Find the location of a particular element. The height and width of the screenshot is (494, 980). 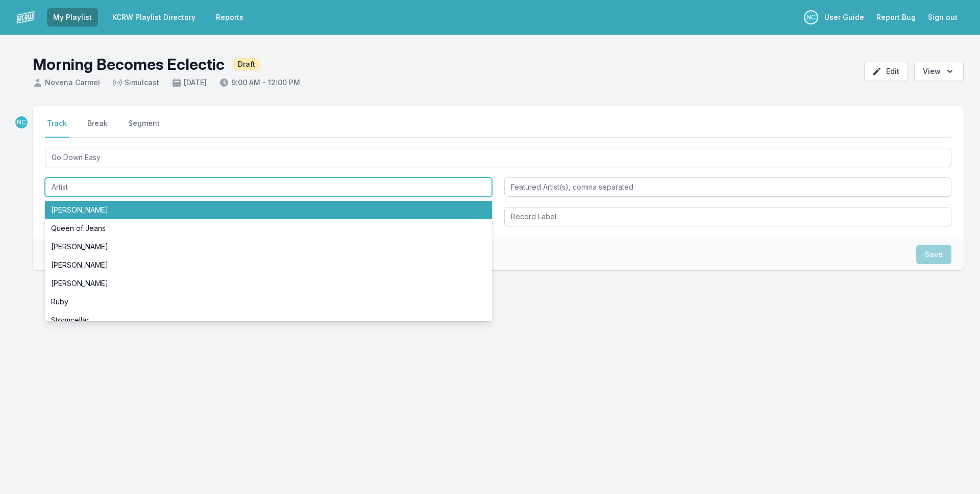

span: Novena Carmel is located at coordinates (66, 83).